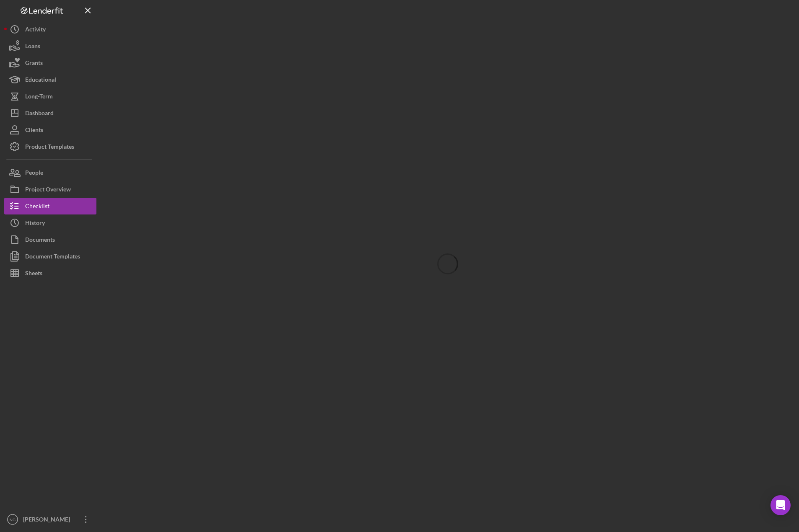 The image size is (799, 532). What do you see at coordinates (50, 256) in the screenshot?
I see `button: Document Templates` at bounding box center [50, 256].